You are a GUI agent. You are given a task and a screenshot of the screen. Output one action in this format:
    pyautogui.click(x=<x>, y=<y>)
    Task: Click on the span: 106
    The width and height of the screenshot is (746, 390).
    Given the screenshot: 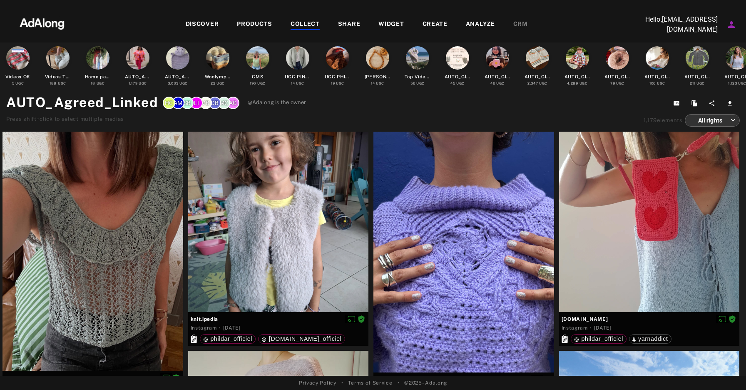 What is the action you would take?
    pyautogui.click(x=653, y=83)
    